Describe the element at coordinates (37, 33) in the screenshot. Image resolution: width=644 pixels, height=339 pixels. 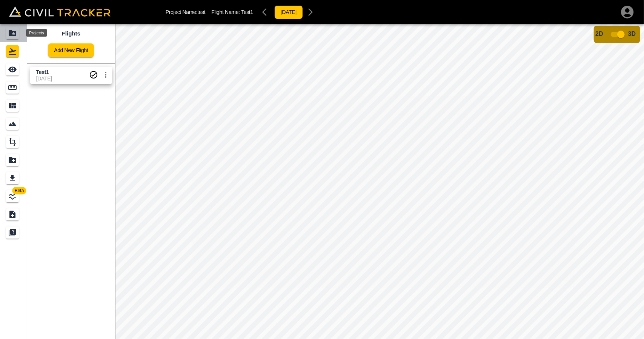
I see `div: Projects` at that location.